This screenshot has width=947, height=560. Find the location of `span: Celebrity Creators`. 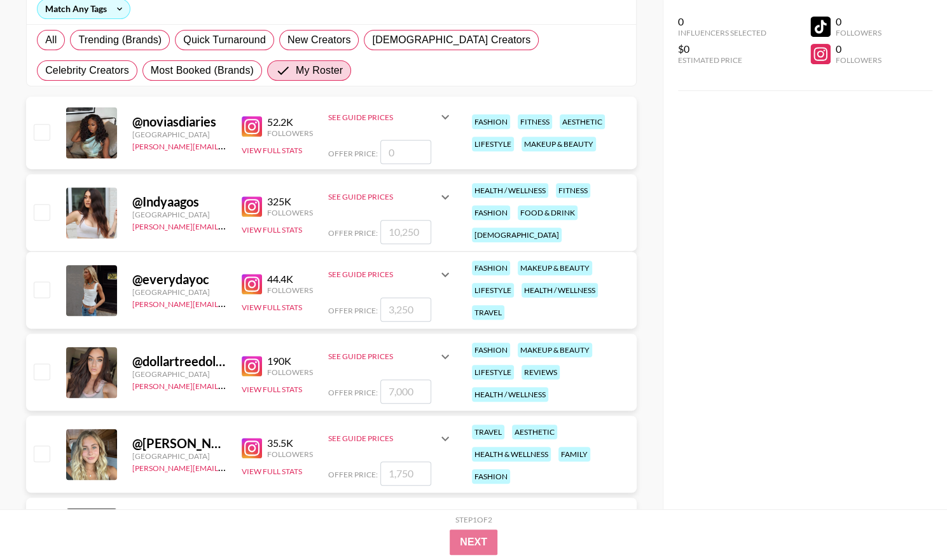

span: Celebrity Creators is located at coordinates (87, 70).